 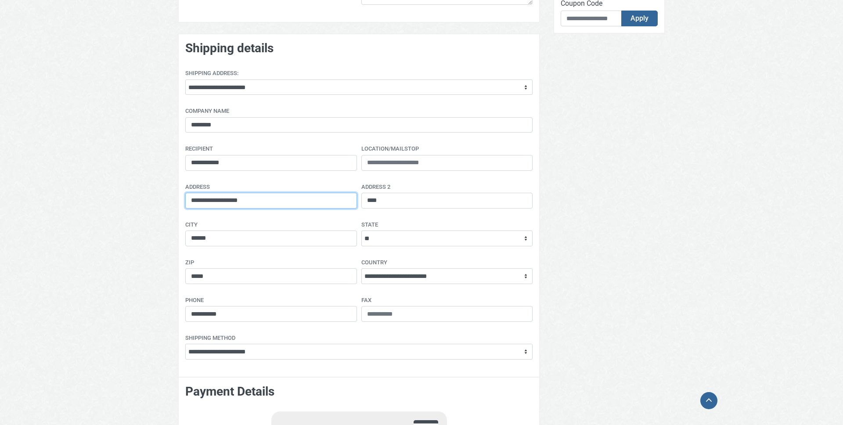 What do you see at coordinates (374, 263) in the screenshot?
I see `label: Country` at bounding box center [374, 263].